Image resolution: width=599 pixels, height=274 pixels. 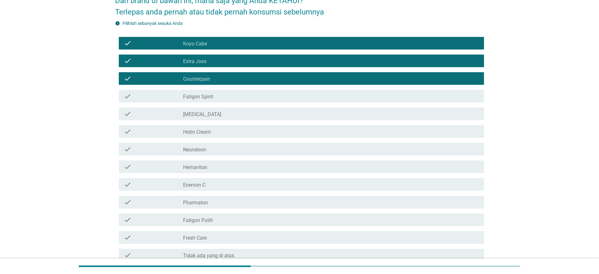 I want to click on label: Extra Joss, so click(x=195, y=61).